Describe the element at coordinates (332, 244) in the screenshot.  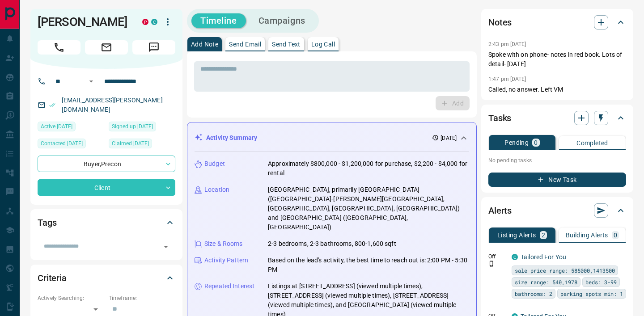
I see `p: 2-3 bedrooms, 2-3 bathrooms, 800-1,600 sqft` at that location.